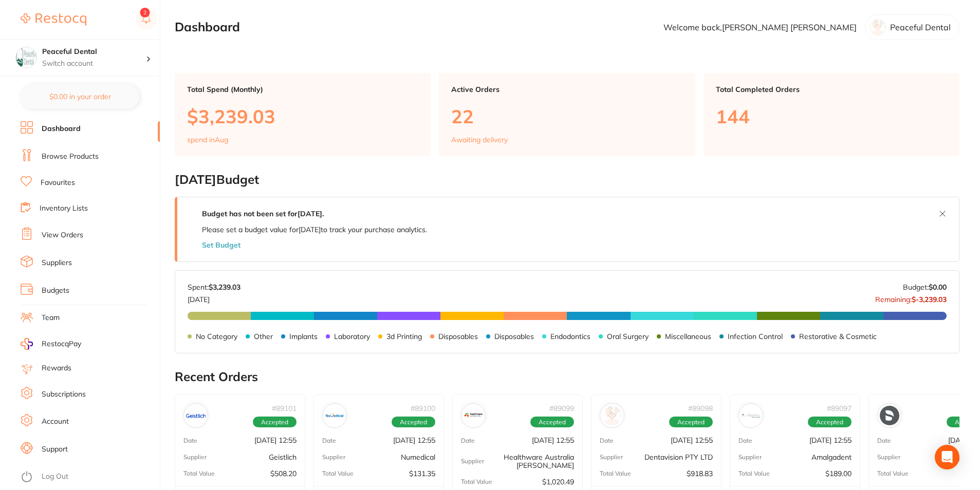 The image size is (980, 490). Describe the element at coordinates (61, 129) in the screenshot. I see `a: Dashboard` at that location.